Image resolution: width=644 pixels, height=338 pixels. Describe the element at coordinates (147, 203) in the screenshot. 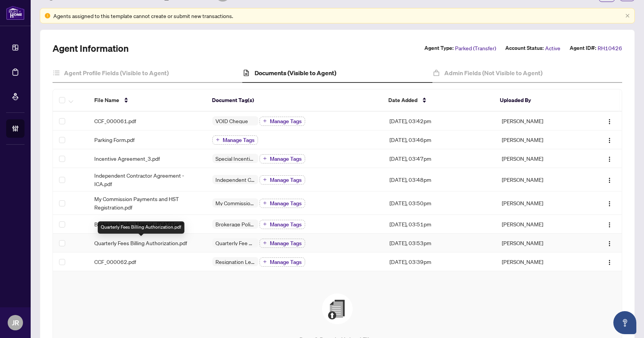

I see `span: My Commission Payments and HST Registration.pdf` at that location.